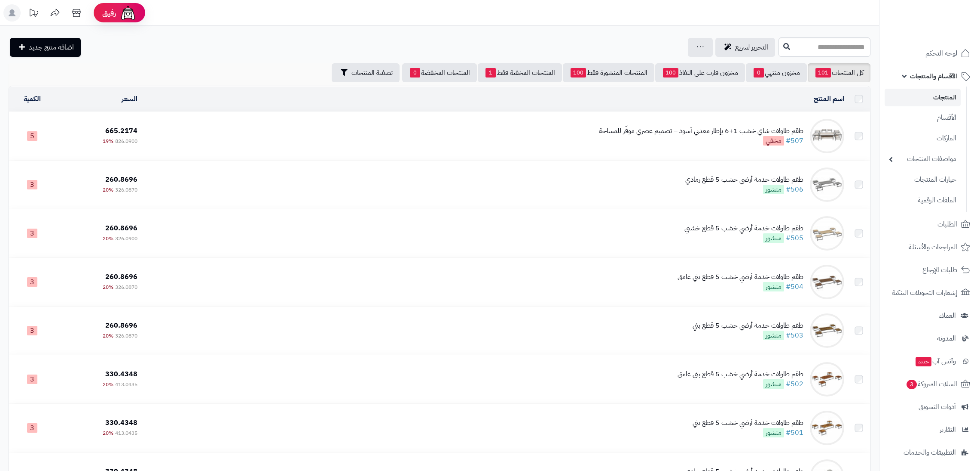 This screenshot has width=980, height=471. I want to click on a: #504, so click(794, 286).